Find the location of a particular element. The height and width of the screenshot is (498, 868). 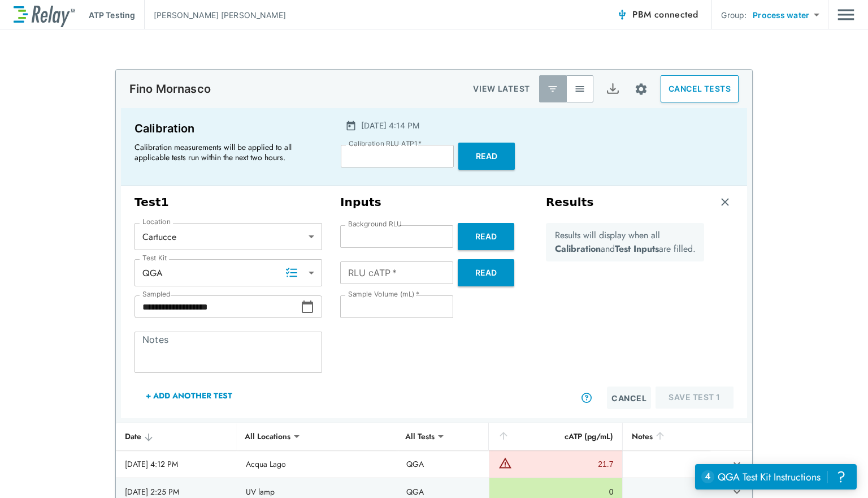

img: View All is located at coordinates (580, 88).